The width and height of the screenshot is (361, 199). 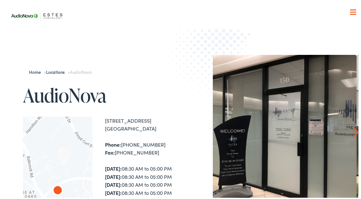 What do you see at coordinates (113, 143) in the screenshot?
I see `strong: Phone:` at bounding box center [113, 143].